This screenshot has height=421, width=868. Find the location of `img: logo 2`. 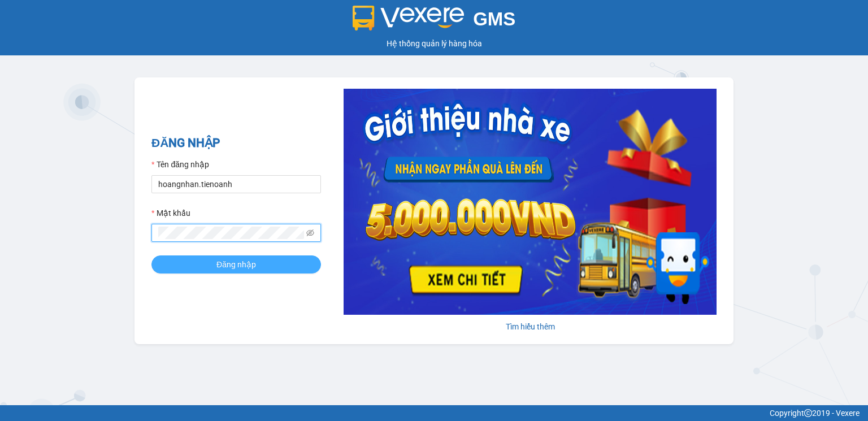

img: logo 2 is located at coordinates (408, 18).